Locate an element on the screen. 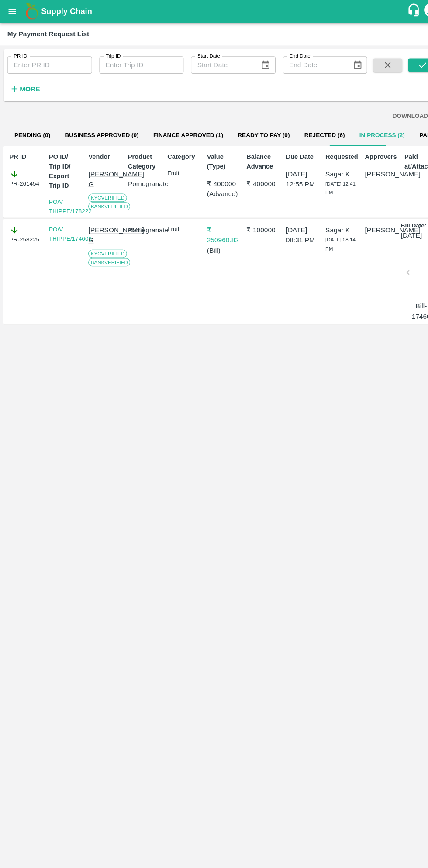 The width and height of the screenshot is (428, 868). p: ₹ 250960.82 is located at coordinates (214, 225).